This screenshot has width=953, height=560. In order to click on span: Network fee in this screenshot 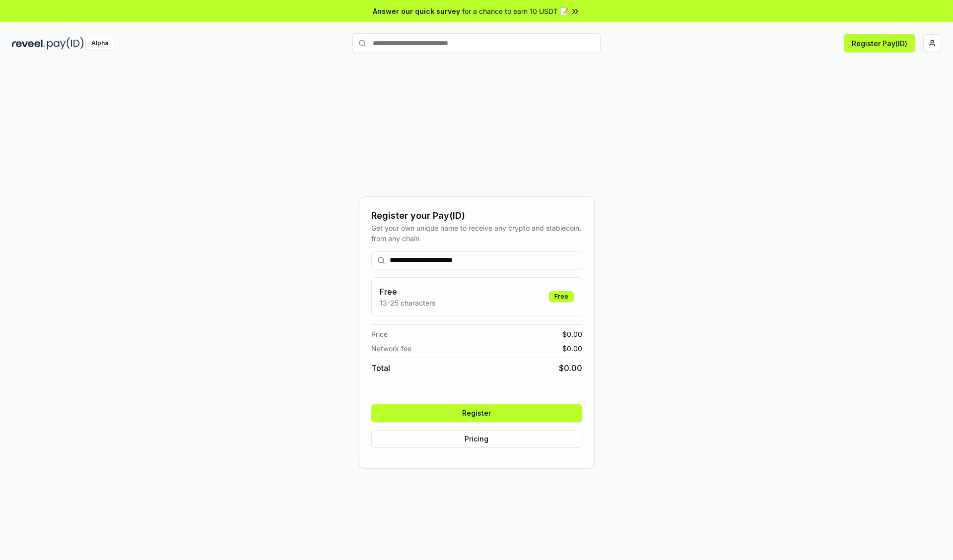, I will do `click(391, 348)`.